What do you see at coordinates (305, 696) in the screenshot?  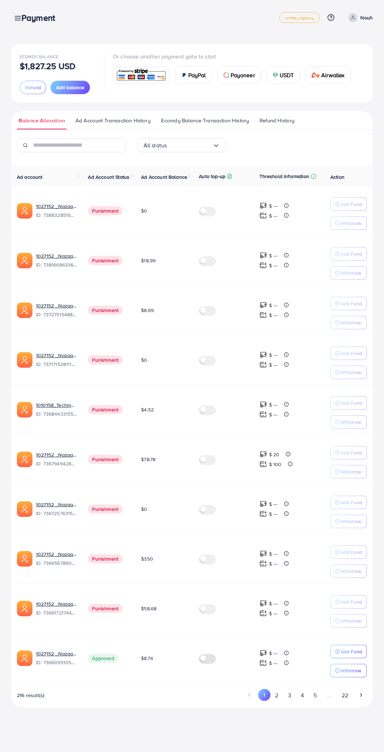 I see `ul: Pagination` at bounding box center [305, 696].